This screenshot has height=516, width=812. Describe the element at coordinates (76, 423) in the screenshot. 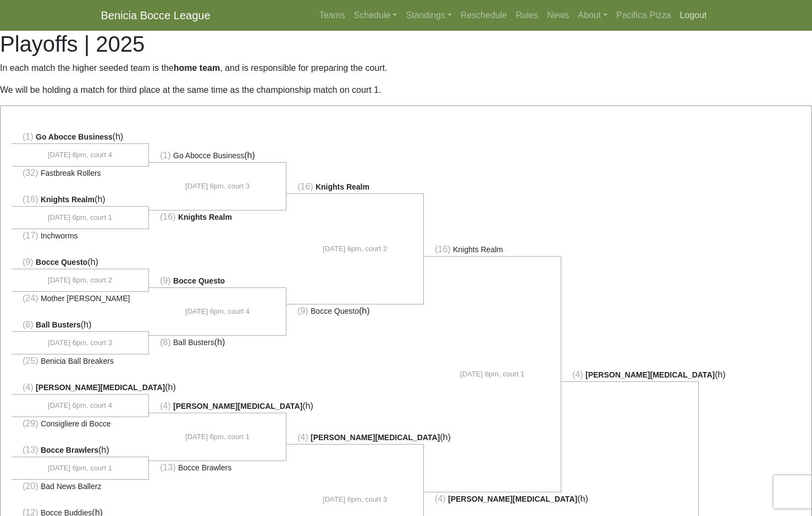

I see `span: Consigliere di Bocce` at that location.